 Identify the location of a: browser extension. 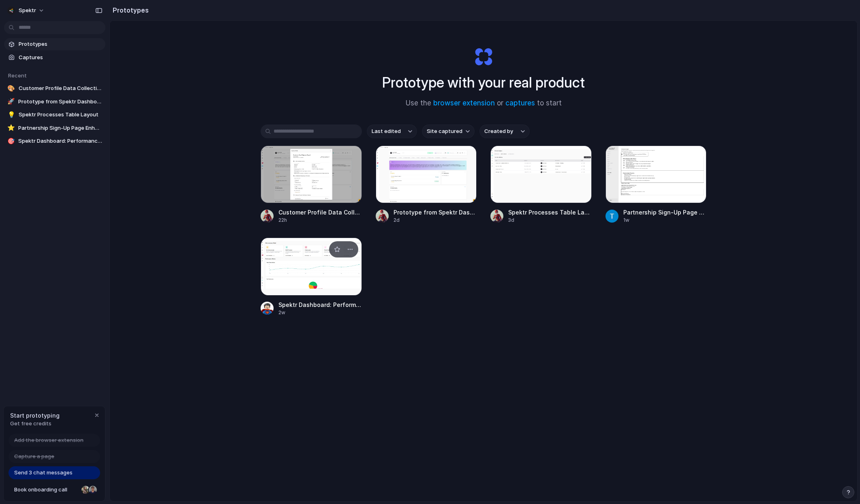
(464, 103).